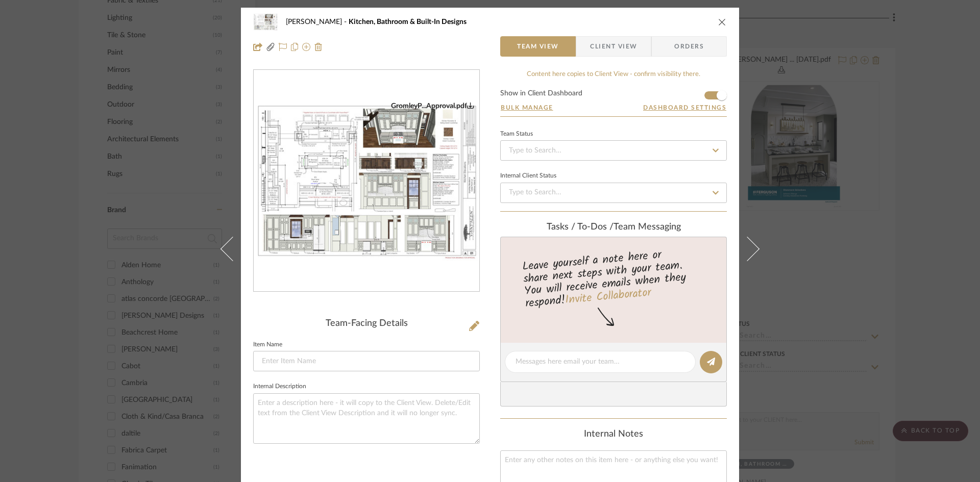 This screenshot has width=980, height=482. I want to click on span: Tasks / To-Dos /, so click(580, 227).